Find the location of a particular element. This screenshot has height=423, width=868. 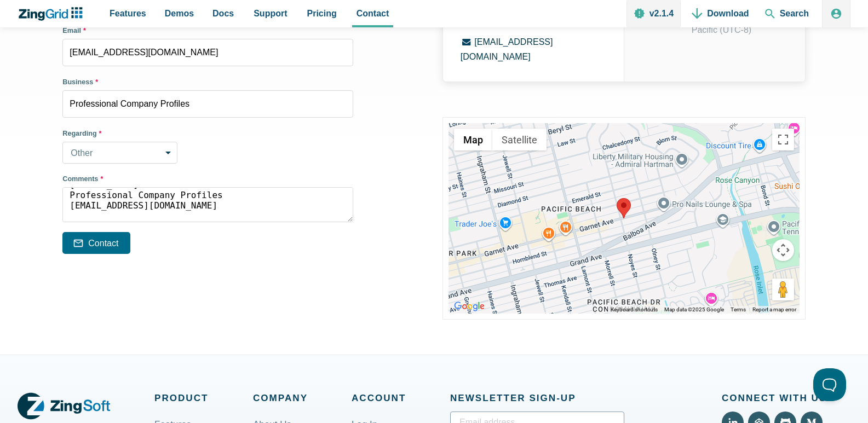

input: Your Business Name is located at coordinates (208, 104).